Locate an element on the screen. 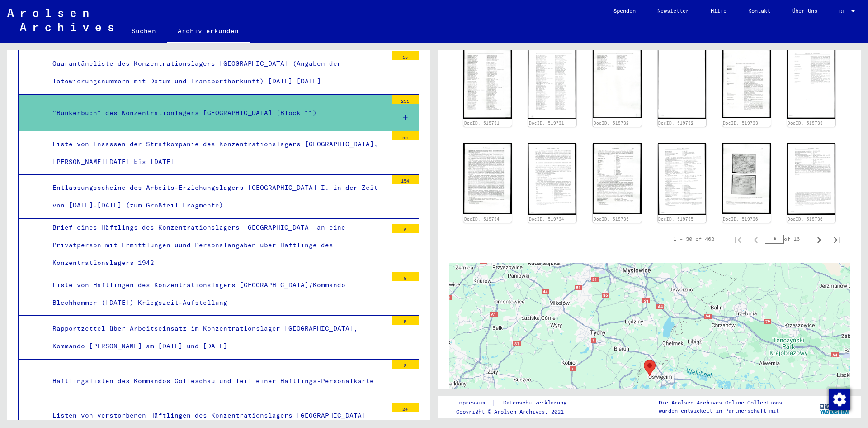 The width and height of the screenshot is (868, 428). div: 154 is located at coordinates (405, 179).